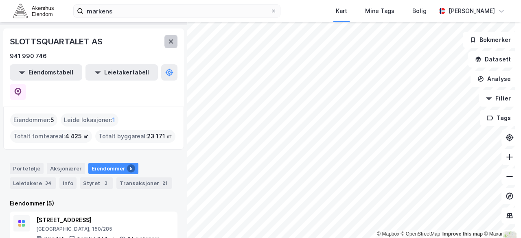 The height and width of the screenshot is (238, 521). Describe the element at coordinates (48, 183) in the screenshot. I see `div: 34` at that location.